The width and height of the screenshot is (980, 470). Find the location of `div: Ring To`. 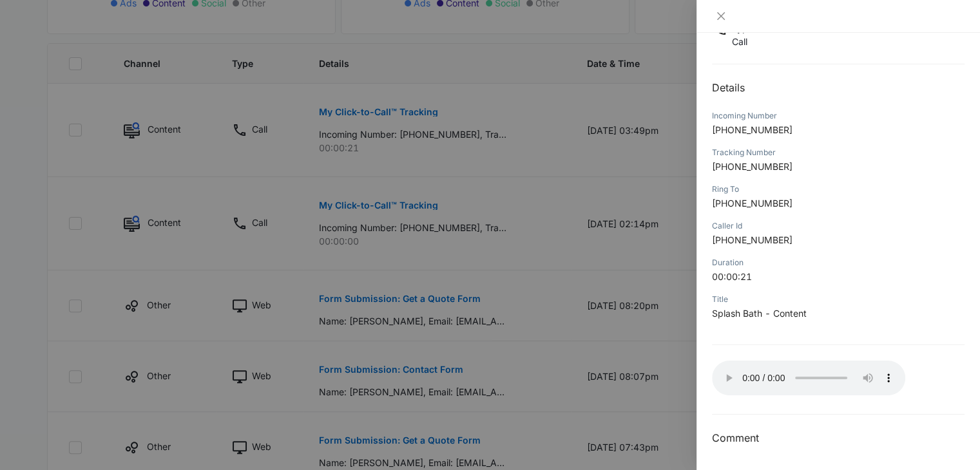

div: Ring To is located at coordinates (838, 189).